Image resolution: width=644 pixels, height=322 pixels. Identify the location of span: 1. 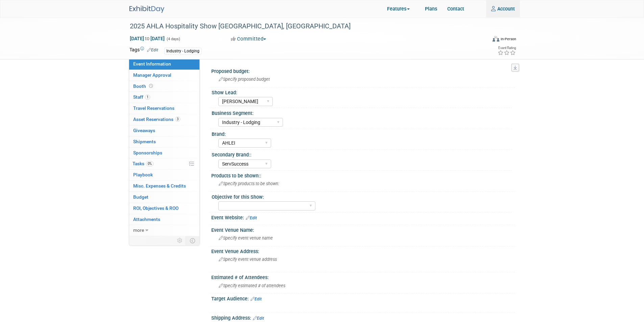
(147, 97).